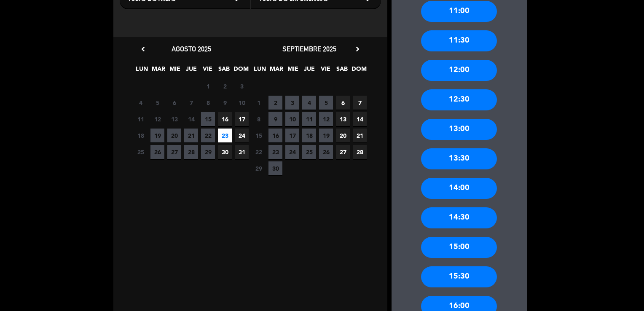 This screenshot has height=311, width=644. I want to click on div: 12:00, so click(459, 71).